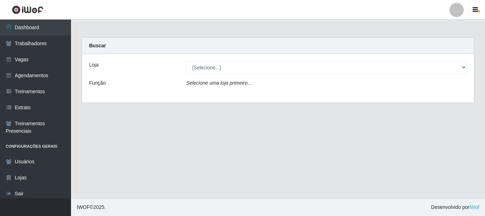  Describe the element at coordinates (94, 65) in the screenshot. I see `label: Loja` at that location.